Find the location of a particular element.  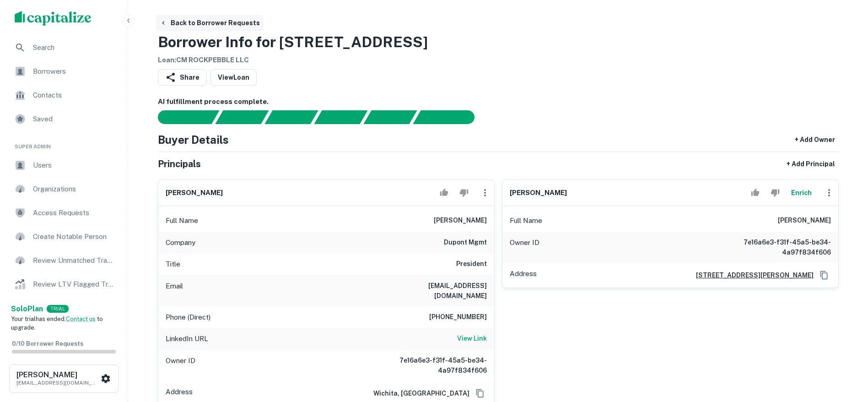

p: Phone (Direct) is located at coordinates (188, 317).